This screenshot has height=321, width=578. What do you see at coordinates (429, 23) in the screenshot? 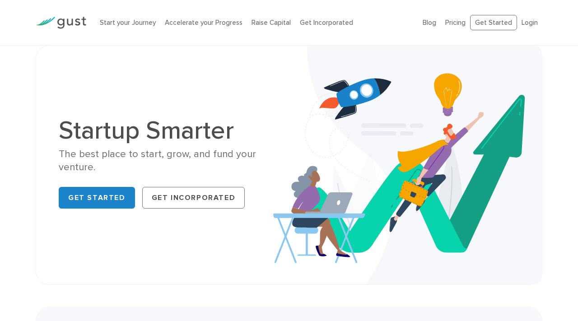
I see `a: Blog` at bounding box center [429, 23].